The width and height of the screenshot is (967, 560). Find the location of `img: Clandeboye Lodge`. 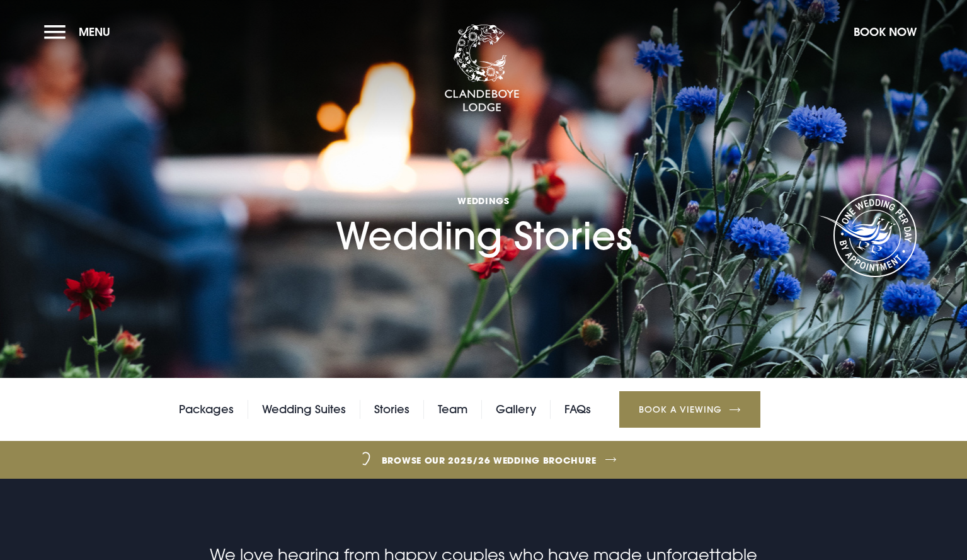

img: Clandeboye Lodge is located at coordinates (482, 69).